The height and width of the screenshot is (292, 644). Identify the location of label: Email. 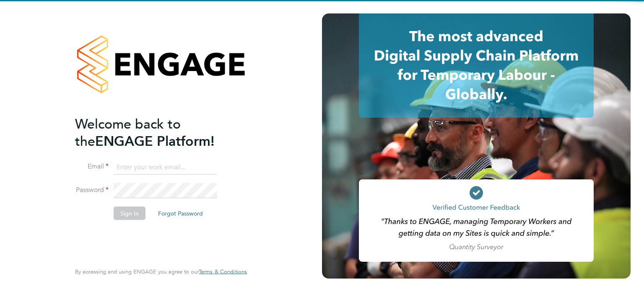
(92, 167).